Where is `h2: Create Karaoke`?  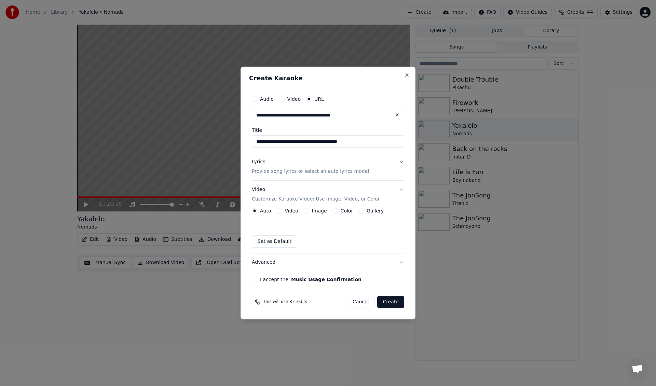 h2: Create Karaoke is located at coordinates (328, 78).